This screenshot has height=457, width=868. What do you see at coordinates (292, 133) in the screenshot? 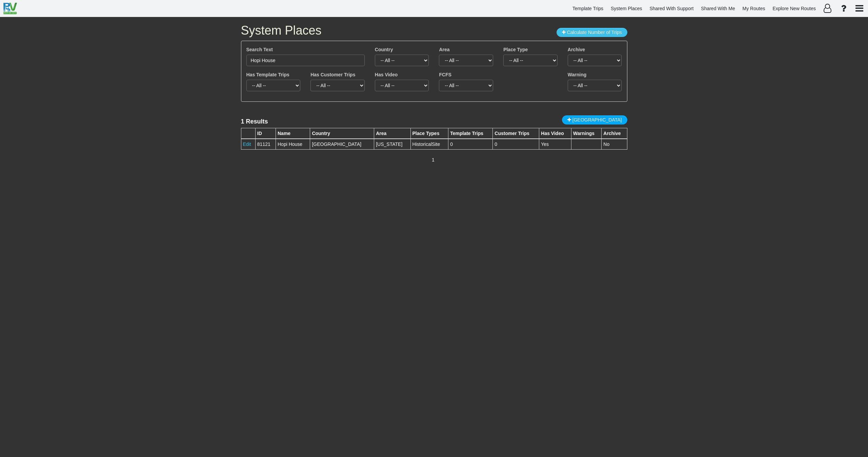
I see `th: Name` at bounding box center [292, 133].